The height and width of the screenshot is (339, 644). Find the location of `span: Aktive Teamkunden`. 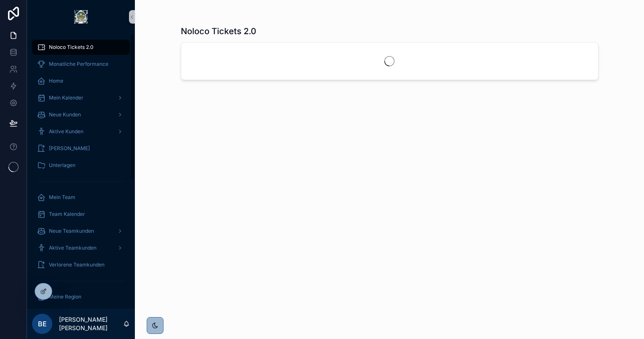

span: Aktive Teamkunden is located at coordinates (72, 248).